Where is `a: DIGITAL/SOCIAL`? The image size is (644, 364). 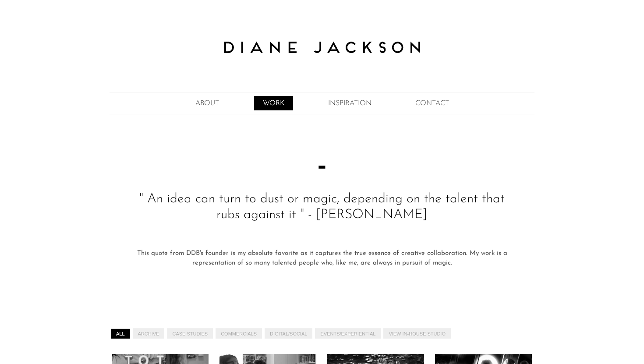 a: DIGITAL/SOCIAL is located at coordinates (288, 333).